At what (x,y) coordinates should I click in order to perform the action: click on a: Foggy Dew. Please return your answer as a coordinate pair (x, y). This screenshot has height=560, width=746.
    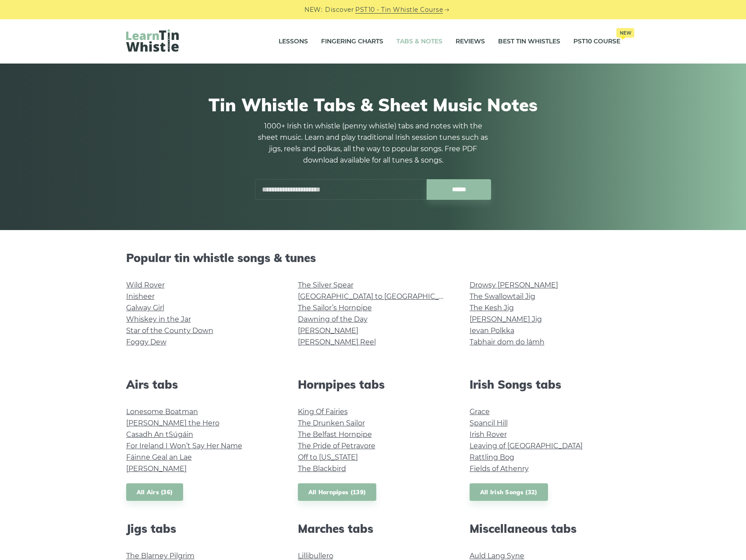
    Looking at the image, I should click on (146, 342).